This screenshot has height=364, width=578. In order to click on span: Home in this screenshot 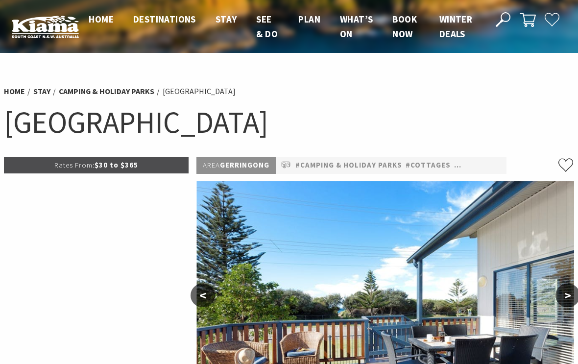, I will do `click(101, 19)`.